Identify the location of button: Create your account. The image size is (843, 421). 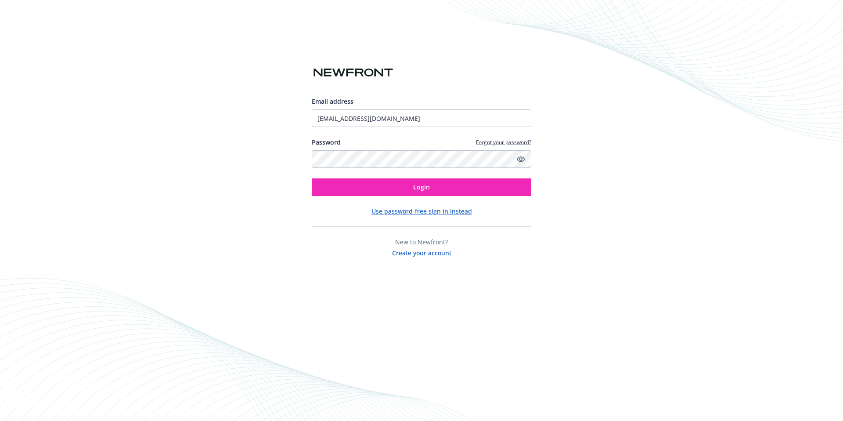
(421, 252).